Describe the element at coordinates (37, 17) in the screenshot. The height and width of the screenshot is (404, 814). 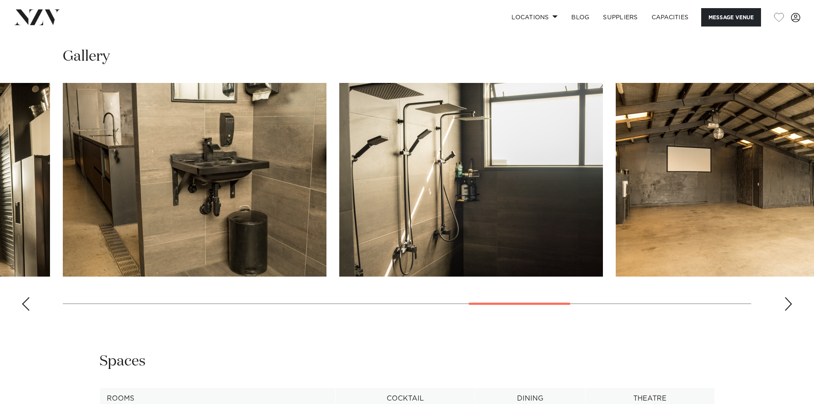
I see `img: nzv-logo.png` at that location.